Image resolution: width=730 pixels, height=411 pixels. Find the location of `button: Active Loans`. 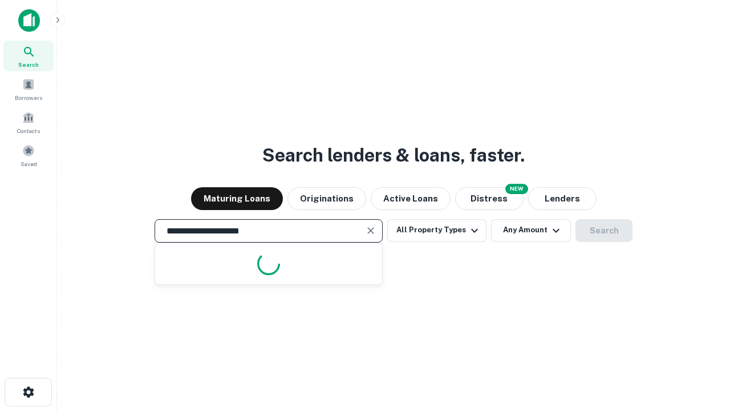

button: Active Loans is located at coordinates (411, 199).